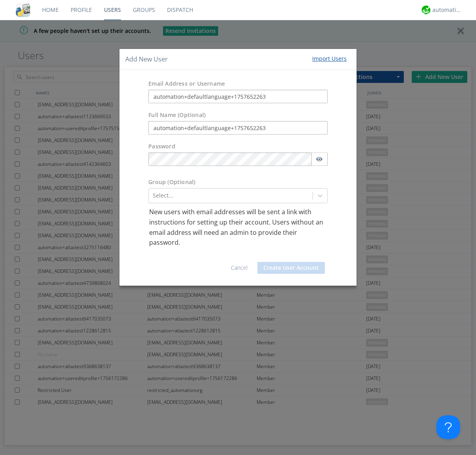  Describe the element at coordinates (291, 268) in the screenshot. I see `button: Create User Account` at that location.